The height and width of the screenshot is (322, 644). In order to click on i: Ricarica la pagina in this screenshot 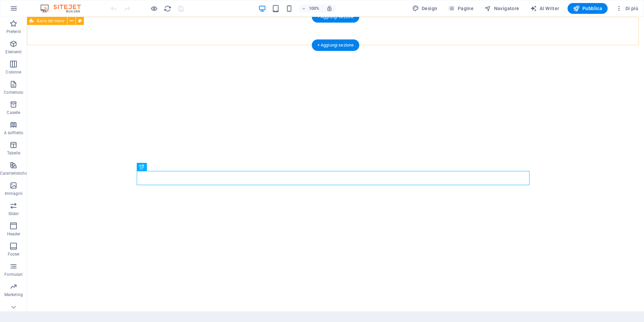, I will do `click(168, 8)`.